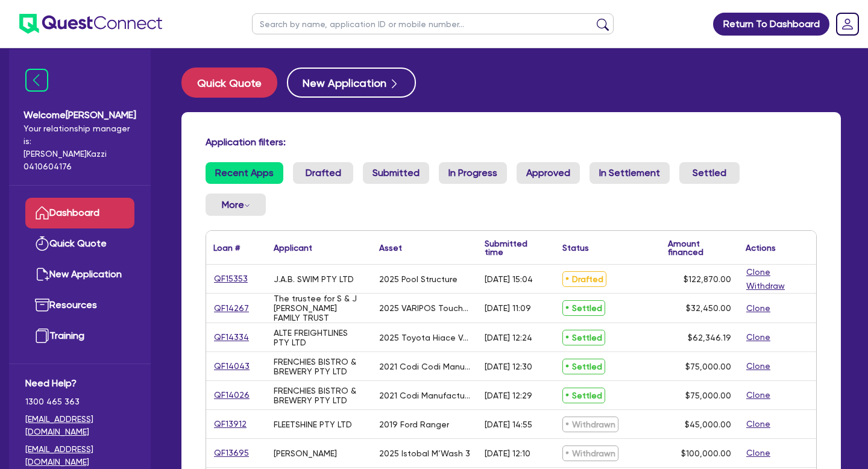 This screenshot has height=469, width=868. Describe the element at coordinates (709, 337) in the screenshot. I see `span: $62,346.19` at that location.